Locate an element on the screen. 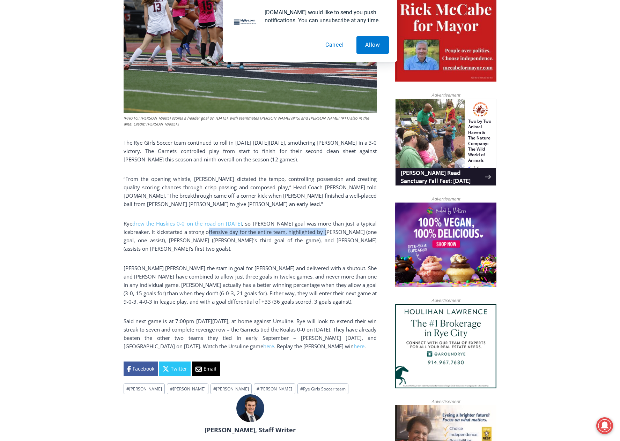 The height and width of the screenshot is (441, 620). div: "We would have speakers with experience in local journalism speak to us about their experiences a... is located at coordinates (253, 34).